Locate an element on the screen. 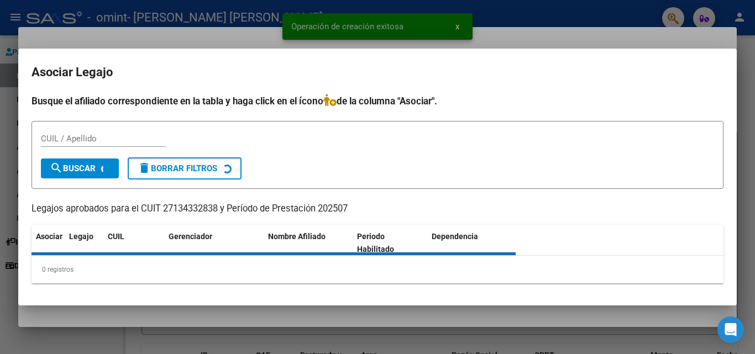 This screenshot has width=755, height=354. span: Legajo is located at coordinates (81, 237).